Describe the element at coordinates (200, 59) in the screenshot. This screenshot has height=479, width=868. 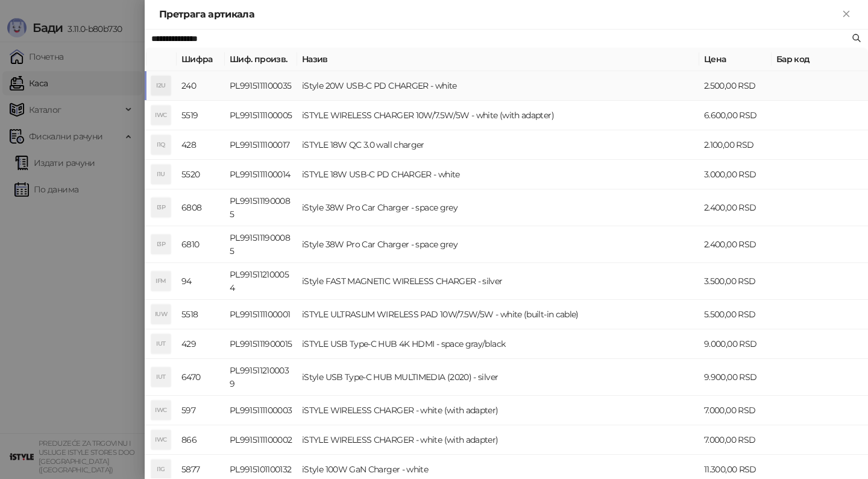
I see `th: Шифра` at that location.